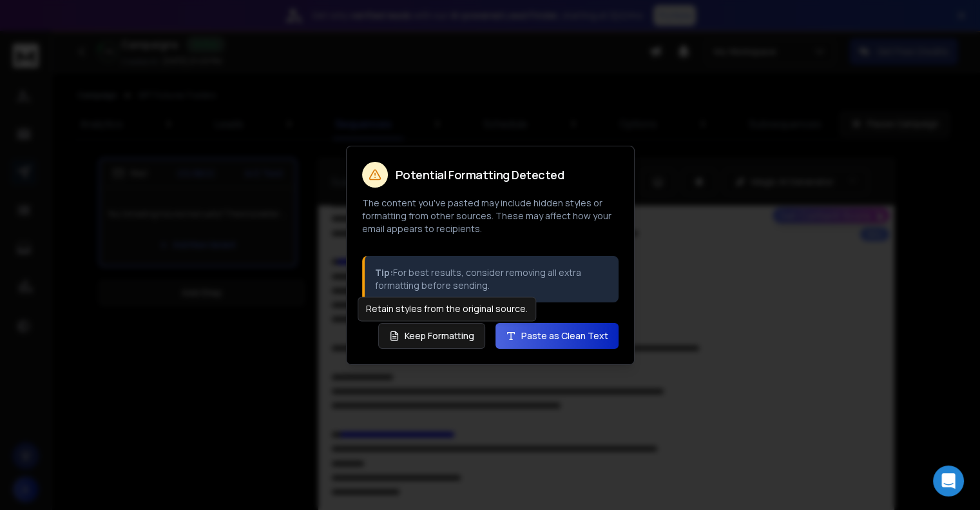  I want to click on p: The content you've pasted may include hidden styles or formatting from other sources. These may a..., so click(491, 216).